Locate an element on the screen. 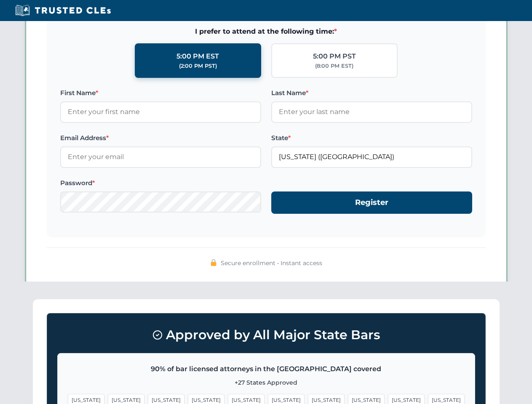 The height and width of the screenshot is (404, 532). img: Trusted CLEs is located at coordinates (63, 11).